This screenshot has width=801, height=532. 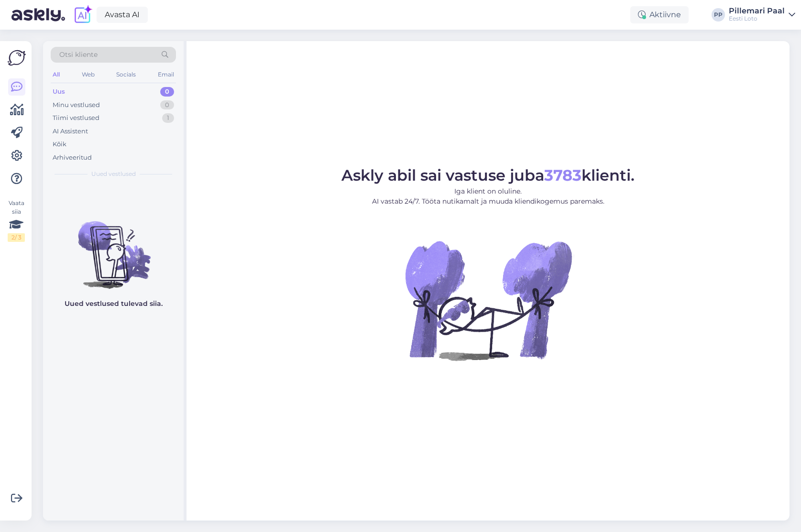 I want to click on img: Askly Logo, so click(x=17, y=58).